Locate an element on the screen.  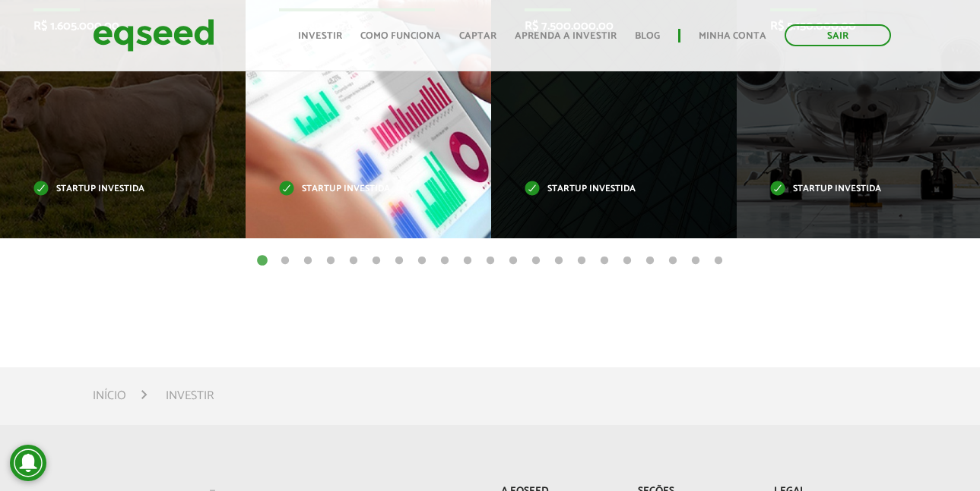
button: 14 of 21 is located at coordinates (559, 261).